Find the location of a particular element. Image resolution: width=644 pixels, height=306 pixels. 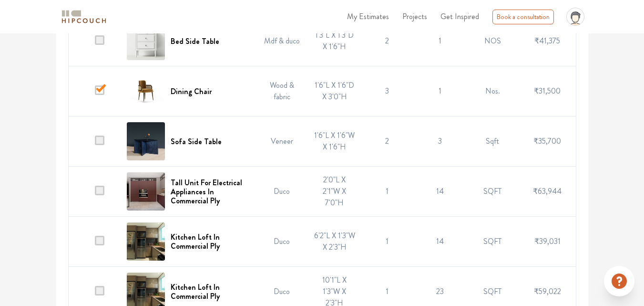

td: Sqft is located at coordinates (493, 141).